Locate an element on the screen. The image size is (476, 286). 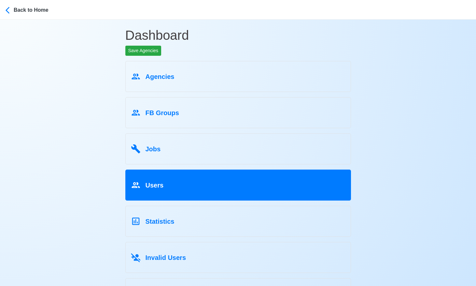
span: Users is located at coordinates (155, 185).